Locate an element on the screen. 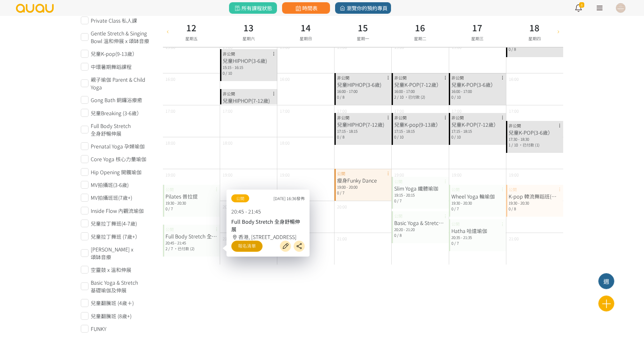  span: MV拍攝班班(7歲+) is located at coordinates (112, 197).